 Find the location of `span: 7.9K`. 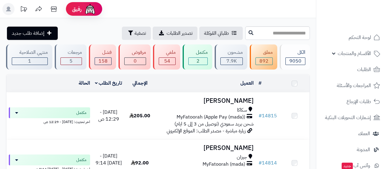

span: 7.9K is located at coordinates (232, 61).